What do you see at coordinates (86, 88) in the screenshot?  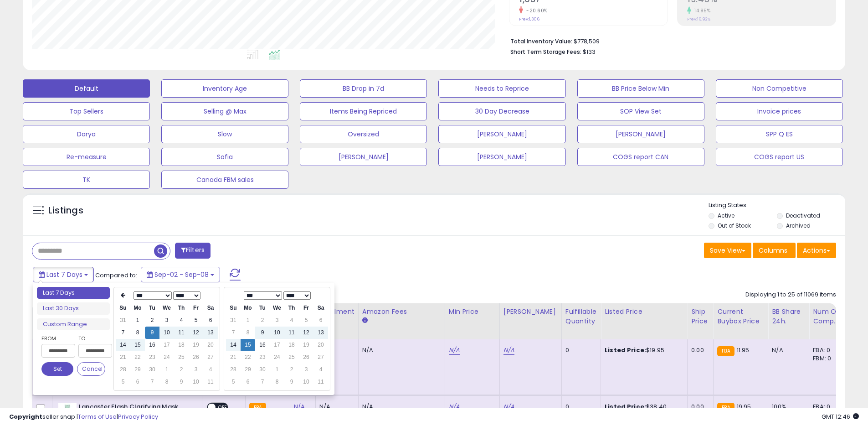 I see `button: Default` at bounding box center [86, 88].